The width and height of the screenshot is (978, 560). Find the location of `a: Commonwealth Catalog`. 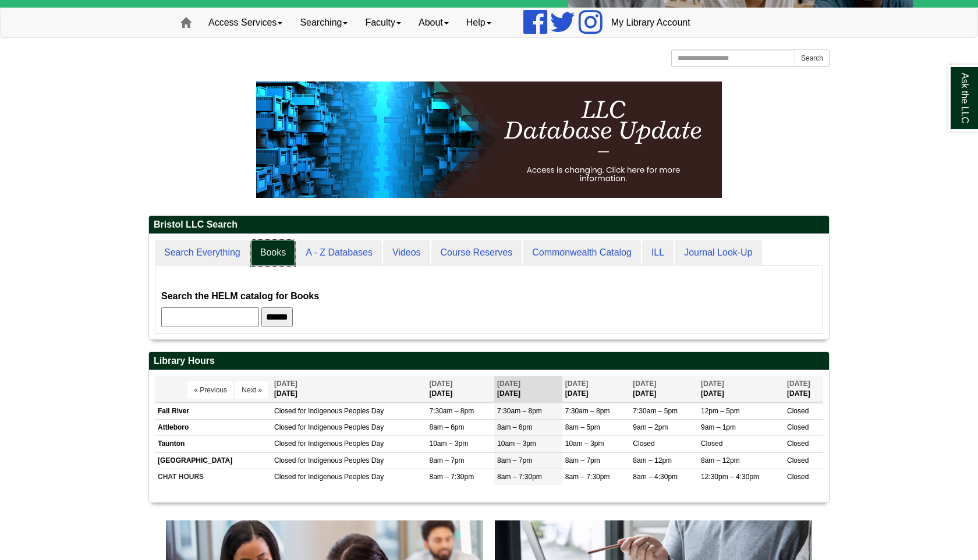

a: Commonwealth Catalog is located at coordinates (582, 253).